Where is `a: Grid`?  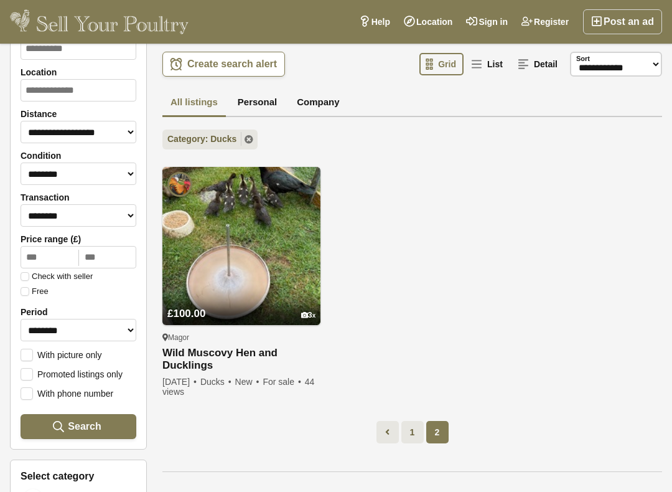 a: Grid is located at coordinates (441, 64).